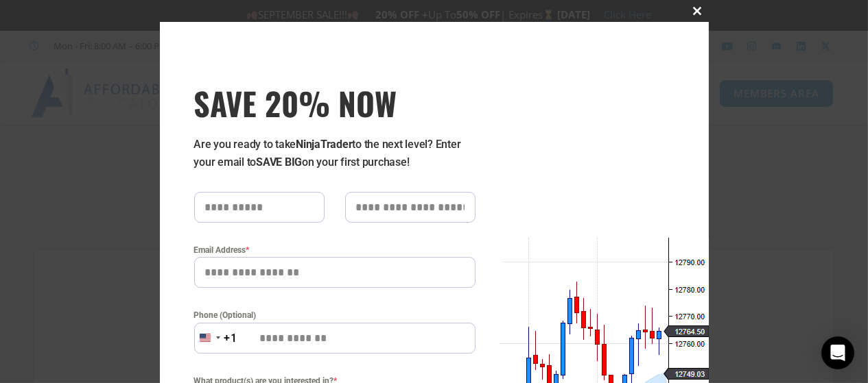 The height and width of the screenshot is (383, 868). Describe the element at coordinates (838, 353) in the screenshot. I see `div: Open Intercom Messenger` at that location.